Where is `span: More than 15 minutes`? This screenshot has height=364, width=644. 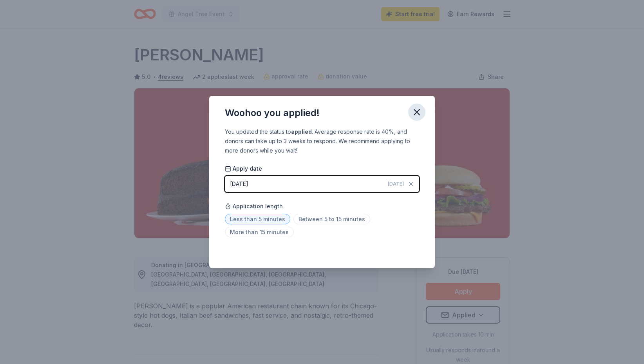 span: More than 15 minutes is located at coordinates (259, 231).